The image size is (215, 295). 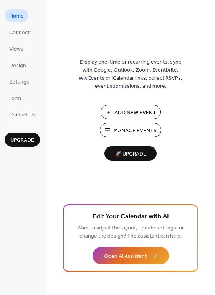 What do you see at coordinates (130, 130) in the screenshot?
I see `button: Manage Events` at bounding box center [130, 130].